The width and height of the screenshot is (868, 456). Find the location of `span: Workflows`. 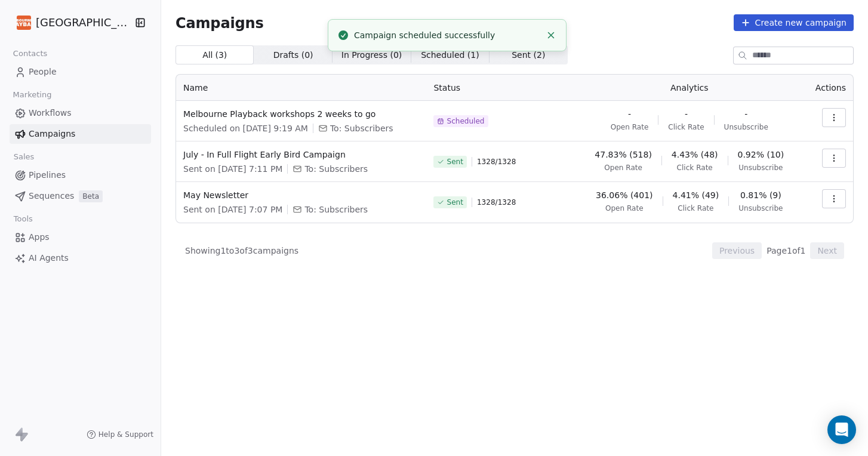

span: Workflows is located at coordinates (50, 113).